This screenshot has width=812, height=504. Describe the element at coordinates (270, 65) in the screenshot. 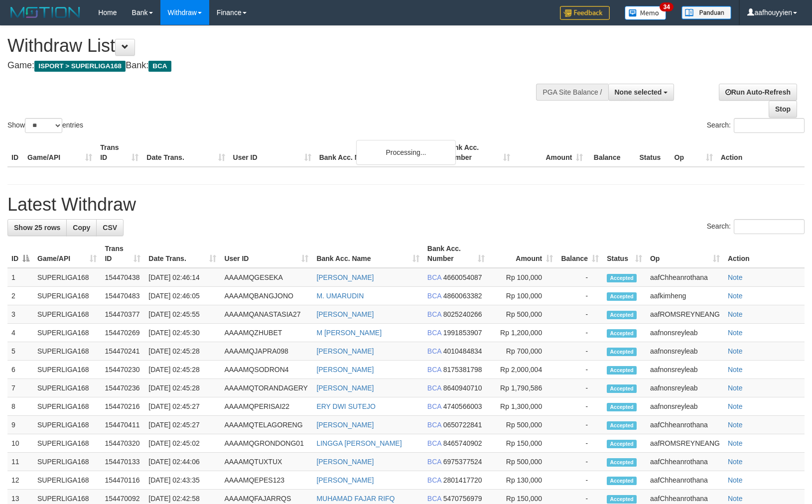

I see `h4: Game: Bank:` at that location.